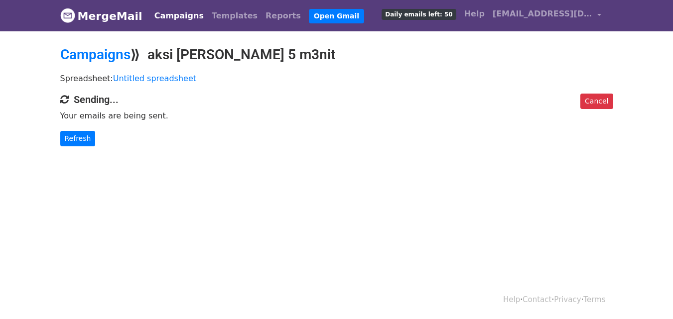 Image resolution: width=673 pixels, height=319 pixels. What do you see at coordinates (337, 116) in the screenshot?
I see `p: Your emails are being sent.` at bounding box center [337, 116].